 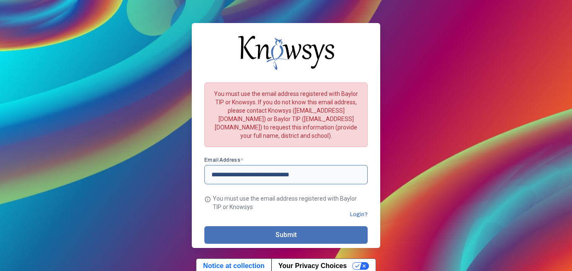 I want to click on div: You must use the email address registered with Baylor TIP or Knowsys. If you do not know this ema..., so click(x=286, y=115).